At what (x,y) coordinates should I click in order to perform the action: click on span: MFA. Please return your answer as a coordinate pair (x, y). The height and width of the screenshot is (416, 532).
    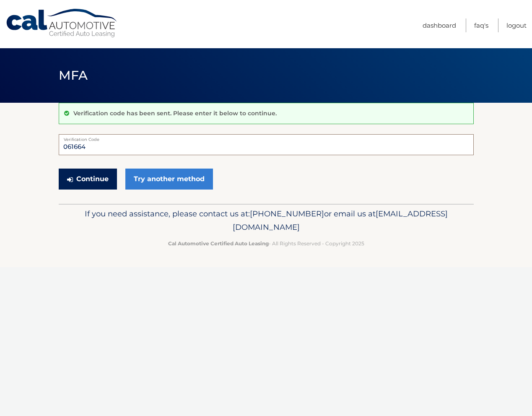
    Looking at the image, I should click on (73, 75).